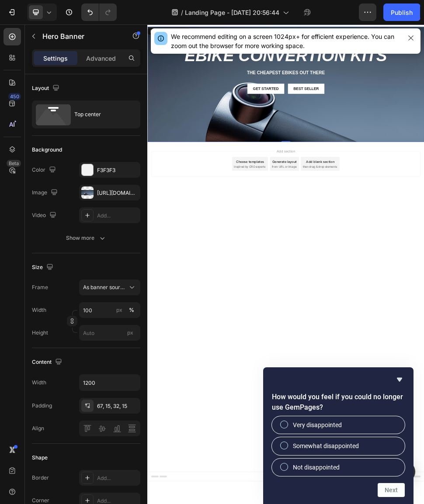 This screenshot has height=504, width=424. Describe the element at coordinates (224, 135) in the screenshot. I see `button: Get started` at that location.